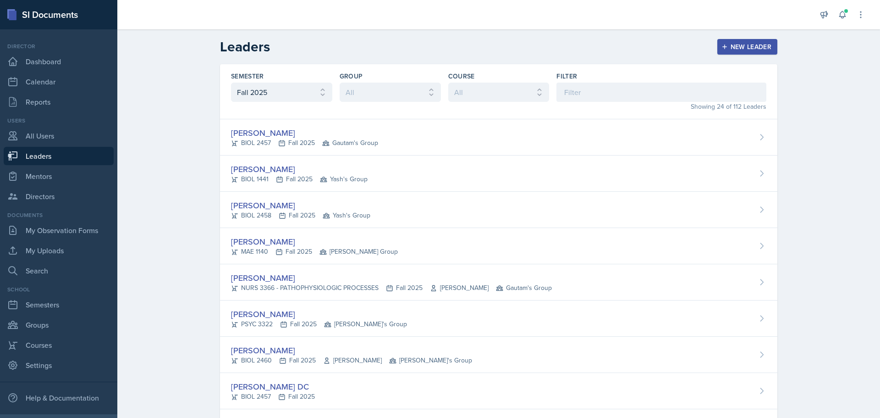 The width and height of the screenshot is (880, 418). I want to click on label: Filter, so click(567, 76).